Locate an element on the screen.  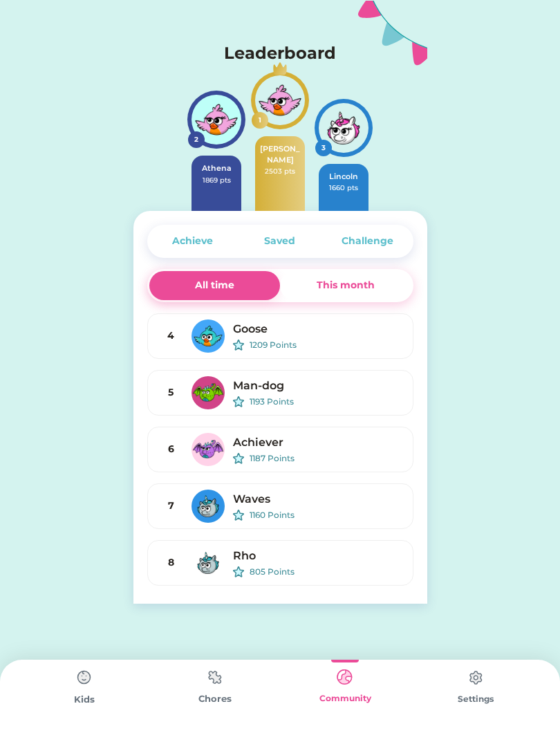
div: 1869 pts is located at coordinates (217, 180).